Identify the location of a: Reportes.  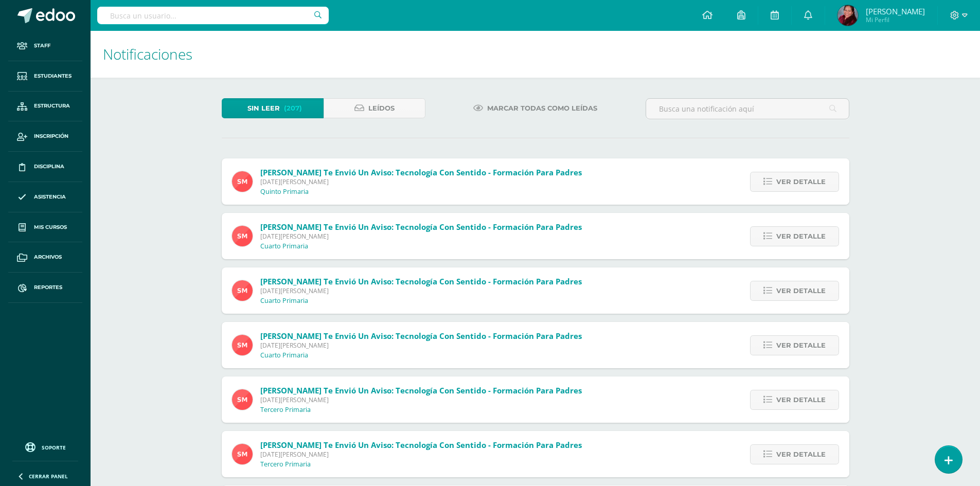
(45, 288).